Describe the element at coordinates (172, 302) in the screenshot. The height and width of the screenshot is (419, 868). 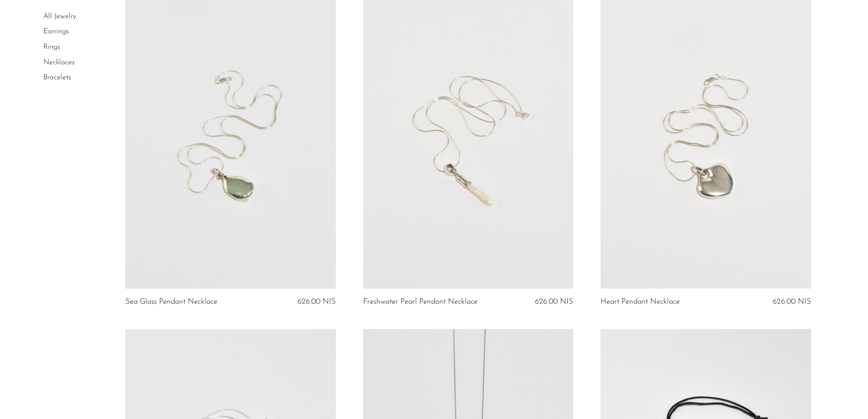
I see `a: Sea Glass Pendant Necklace` at that location.